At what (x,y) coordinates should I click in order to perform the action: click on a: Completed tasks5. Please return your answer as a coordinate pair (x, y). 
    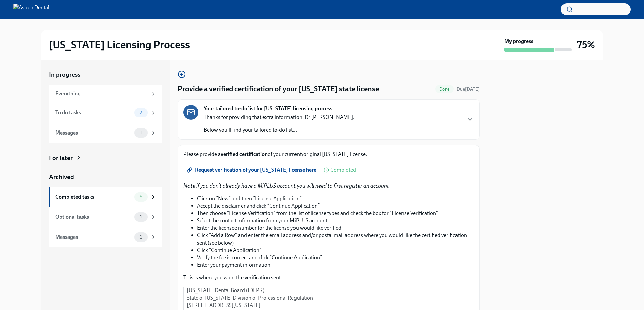
    Looking at the image, I should click on (105, 197).